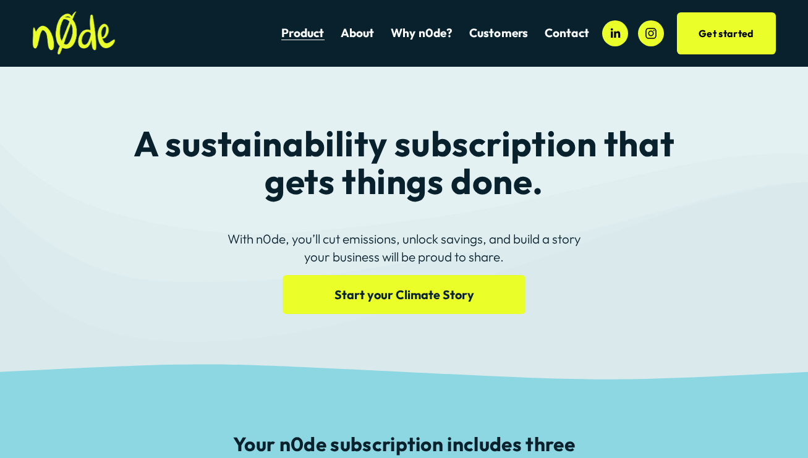  Describe the element at coordinates (404, 248) in the screenshot. I see `p: With n0de, you’ll cut emissions, unlock savings, and build a story your business will be proud to...` at that location.